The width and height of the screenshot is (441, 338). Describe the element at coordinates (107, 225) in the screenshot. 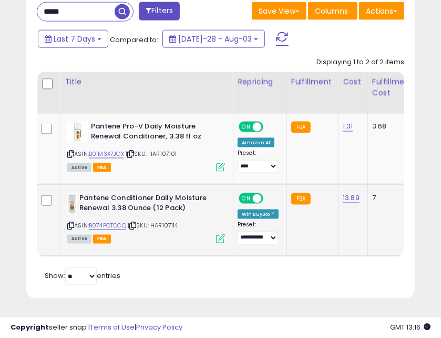

I see `a: B074PCTCCQ` at that location.